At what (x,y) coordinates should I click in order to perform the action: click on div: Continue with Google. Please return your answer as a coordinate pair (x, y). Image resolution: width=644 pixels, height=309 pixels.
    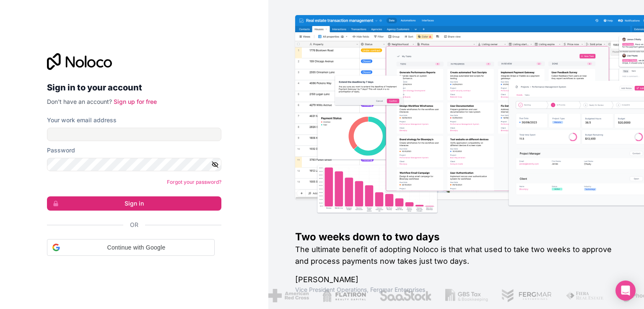
    Looking at the image, I should click on (131, 248).